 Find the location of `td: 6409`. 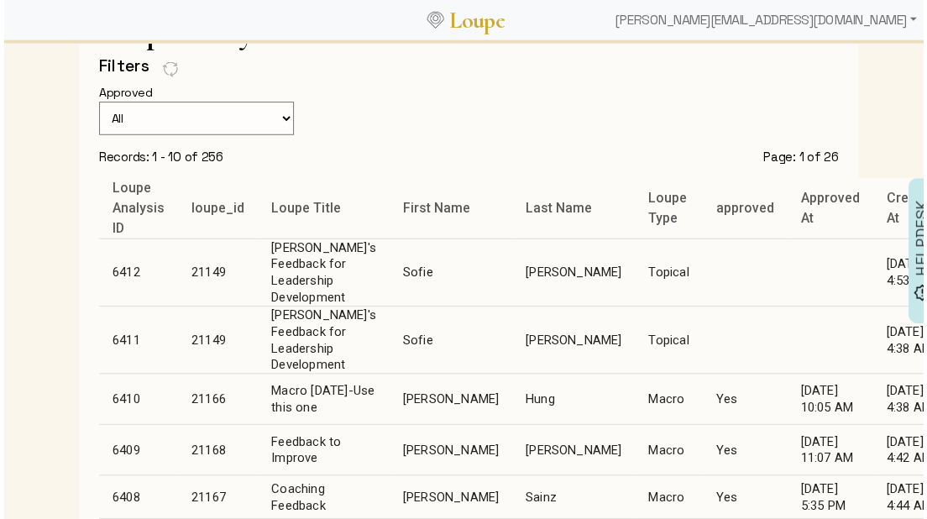

td: 6409 is located at coordinates (135, 454).